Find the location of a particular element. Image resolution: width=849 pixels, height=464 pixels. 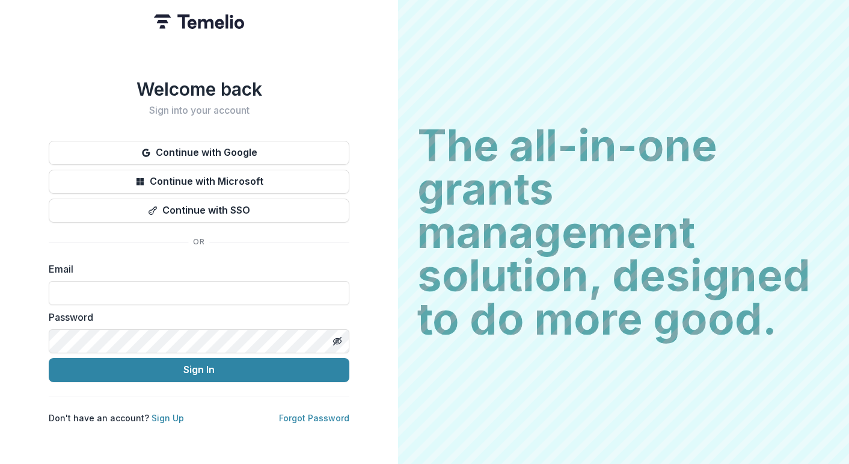

label: Password is located at coordinates (195, 317).